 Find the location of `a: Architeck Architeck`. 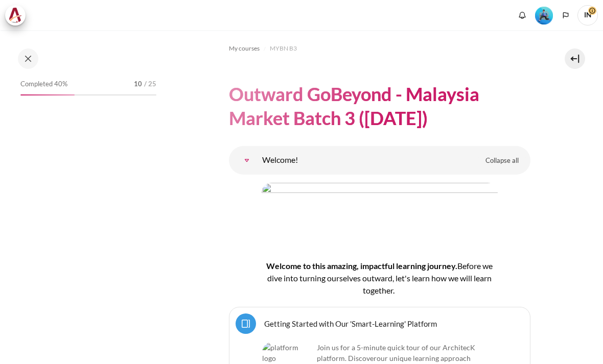

a: Architeck Architeck is located at coordinates (18, 15).